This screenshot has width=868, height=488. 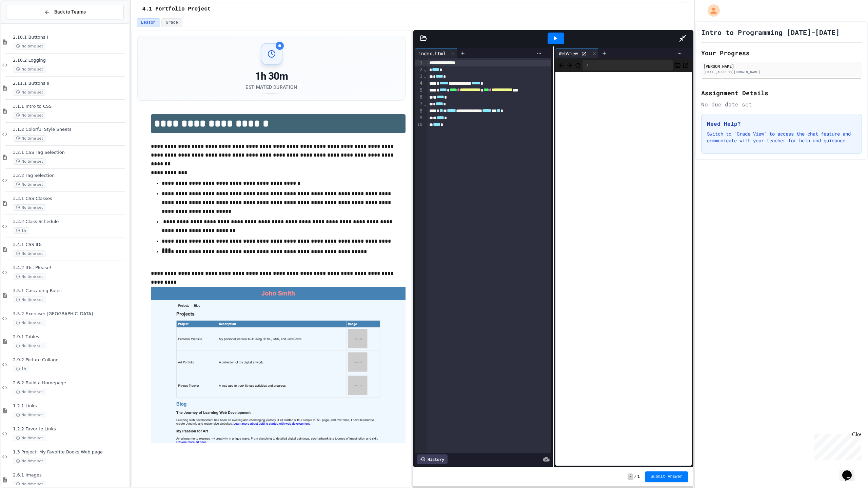 I want to click on span: 2.6.1 Images, so click(x=71, y=475).